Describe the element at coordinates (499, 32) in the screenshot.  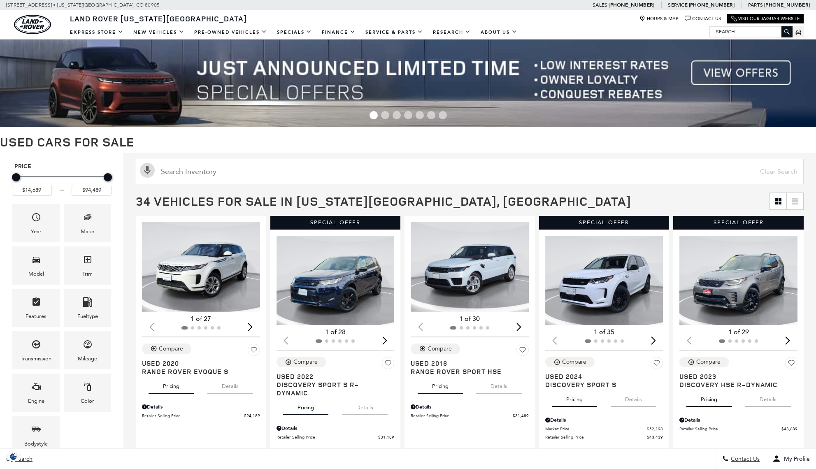
I see `a: About Us` at that location.